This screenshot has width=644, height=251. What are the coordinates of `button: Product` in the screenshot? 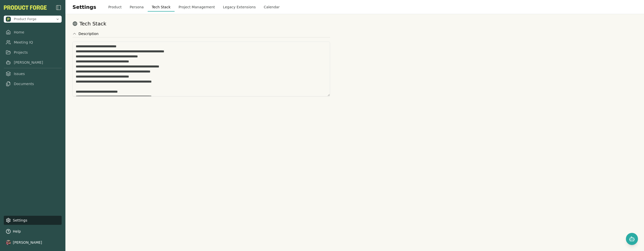 It's located at (115, 7).